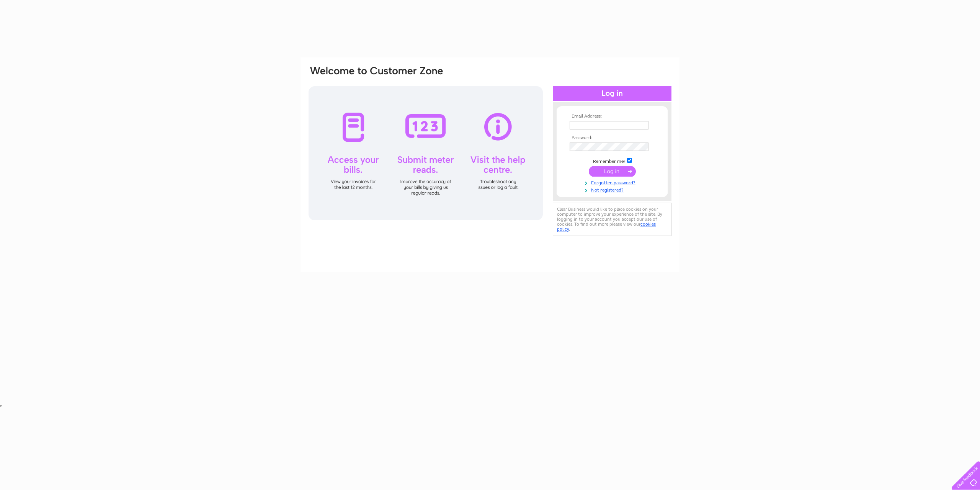  I want to click on th: Password:, so click(612, 138).